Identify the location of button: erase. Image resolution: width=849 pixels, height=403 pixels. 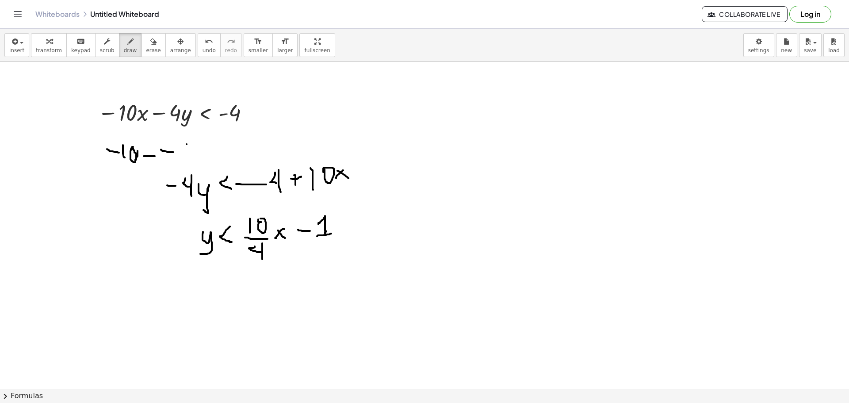
(153, 45).